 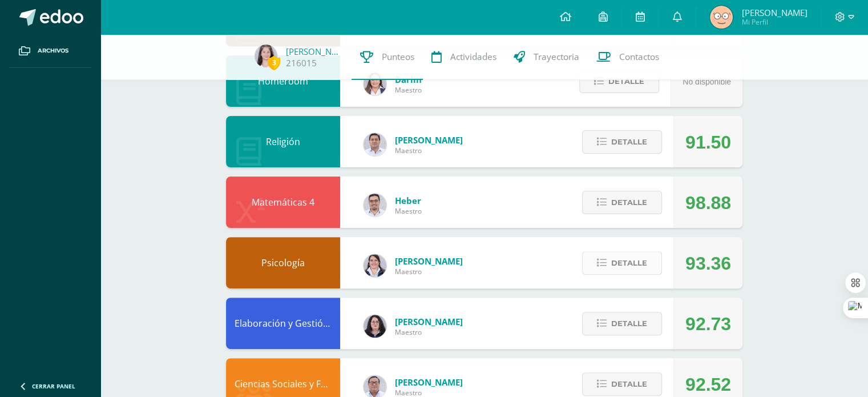 I want to click on div: Elaboración y Gestión de Proyectos, so click(x=283, y=323).